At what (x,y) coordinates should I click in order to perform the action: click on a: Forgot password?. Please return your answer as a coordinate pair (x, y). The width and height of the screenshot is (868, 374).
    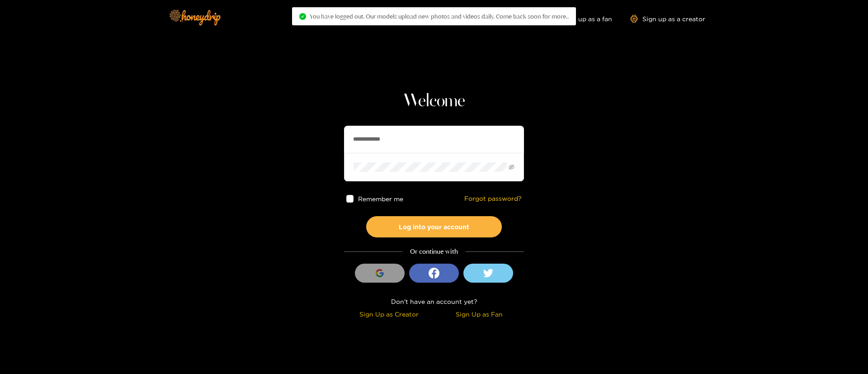
    Looking at the image, I should click on (493, 199).